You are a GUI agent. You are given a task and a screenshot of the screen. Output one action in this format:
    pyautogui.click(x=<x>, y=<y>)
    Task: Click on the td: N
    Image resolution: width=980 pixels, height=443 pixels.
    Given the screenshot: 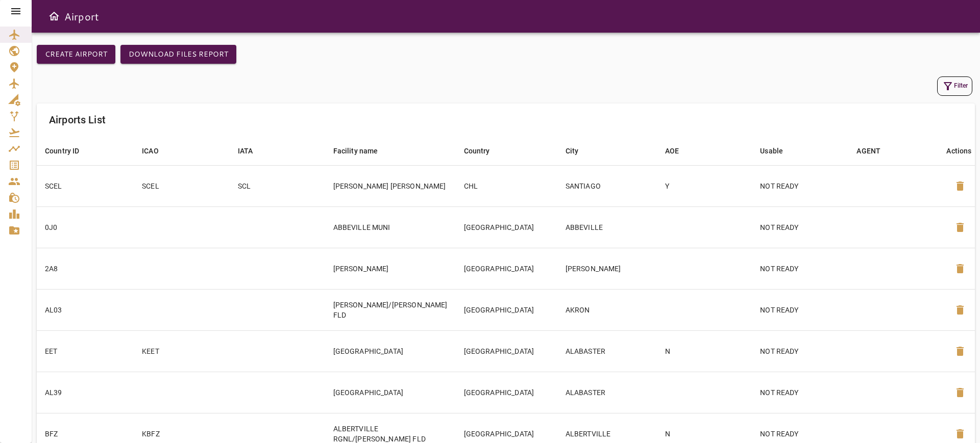 What is the action you would take?
    pyautogui.click(x=704, y=351)
    